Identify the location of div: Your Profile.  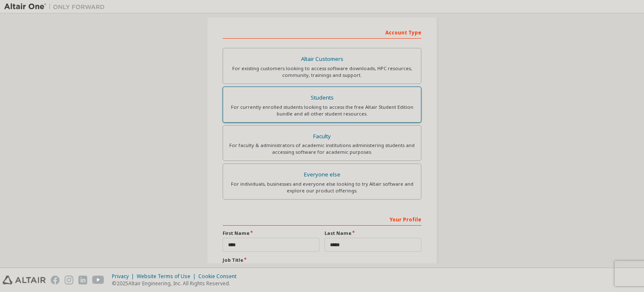
(322, 219).